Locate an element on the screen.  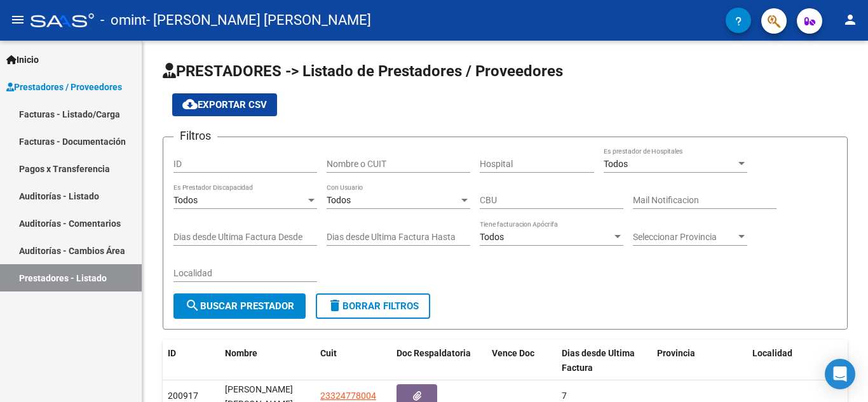
button: Borrar Filtros is located at coordinates (373, 306).